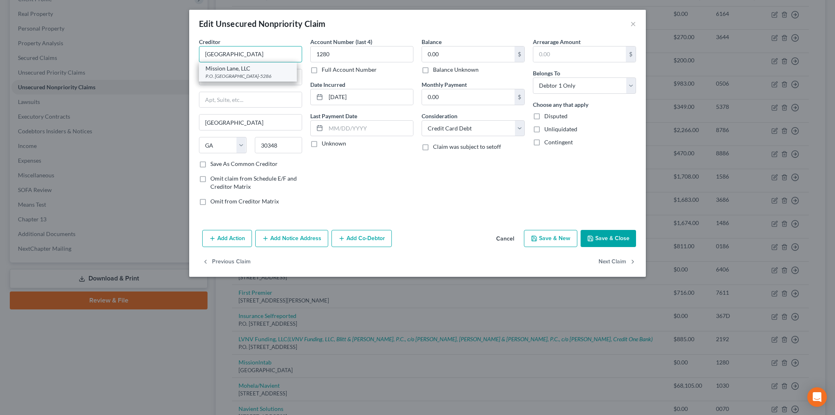 The width and height of the screenshot is (835, 415). Describe the element at coordinates (341, 42) in the screenshot. I see `label: Account Number (last 4)` at that location.